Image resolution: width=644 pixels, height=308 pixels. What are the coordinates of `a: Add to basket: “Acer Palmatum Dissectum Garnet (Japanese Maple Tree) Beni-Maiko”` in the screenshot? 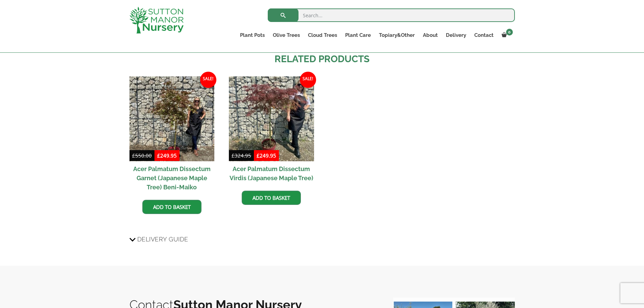 It's located at (172, 207).